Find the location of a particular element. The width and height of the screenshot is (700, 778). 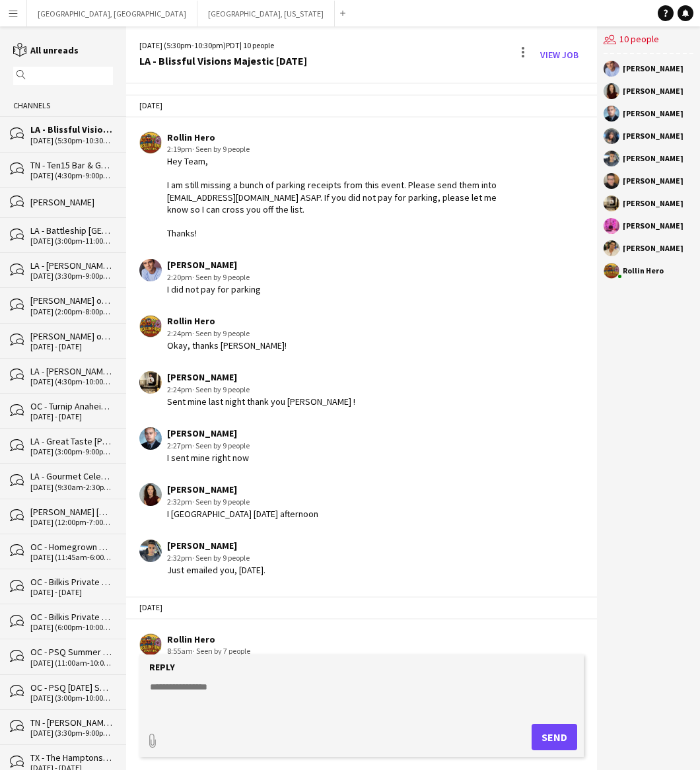

button: Send is located at coordinates (554, 737).